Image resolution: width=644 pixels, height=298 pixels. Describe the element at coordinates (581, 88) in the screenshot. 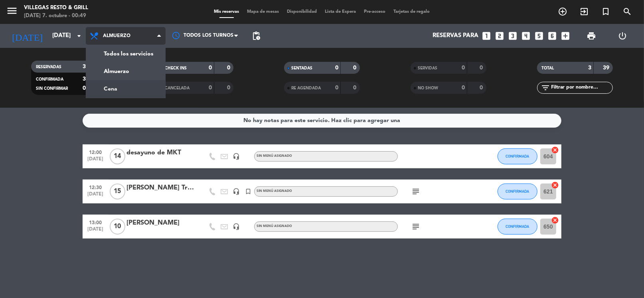

I see `input: Filtrar por nombre...` at that location.